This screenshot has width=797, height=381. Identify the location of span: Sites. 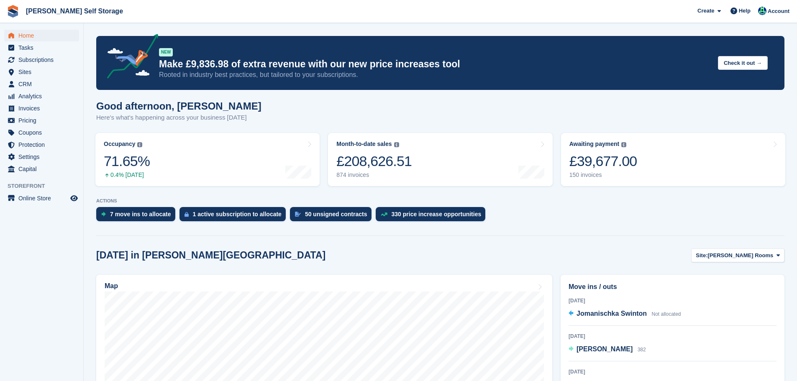
(44, 72).